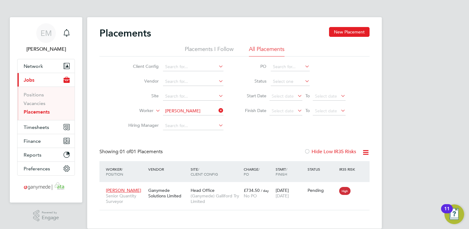 This screenshot has width=469, height=229. Describe the element at coordinates (252, 110) in the screenshot. I see `label: Finish Date` at that location.